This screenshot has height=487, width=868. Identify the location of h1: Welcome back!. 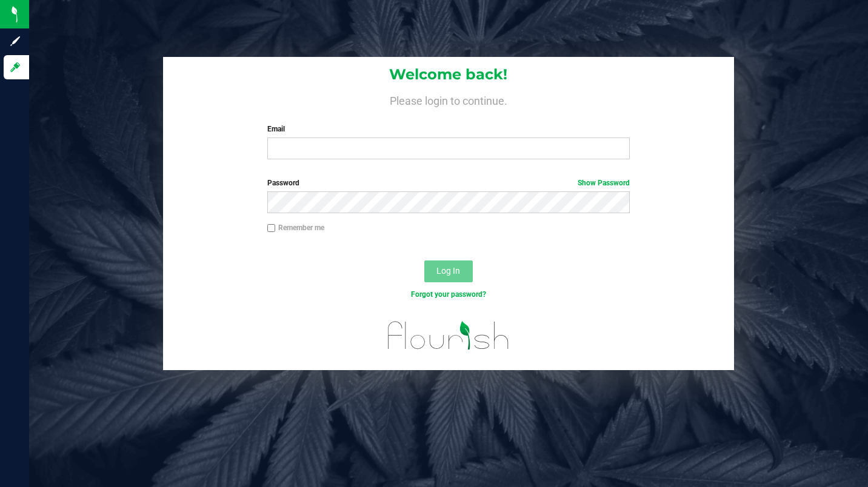
(449, 74).